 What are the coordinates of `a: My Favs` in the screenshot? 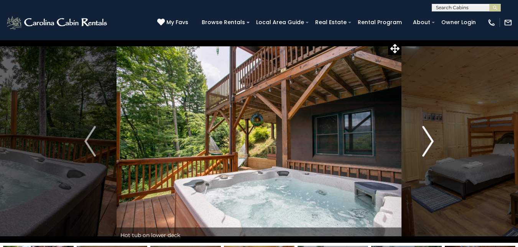 It's located at (174, 23).